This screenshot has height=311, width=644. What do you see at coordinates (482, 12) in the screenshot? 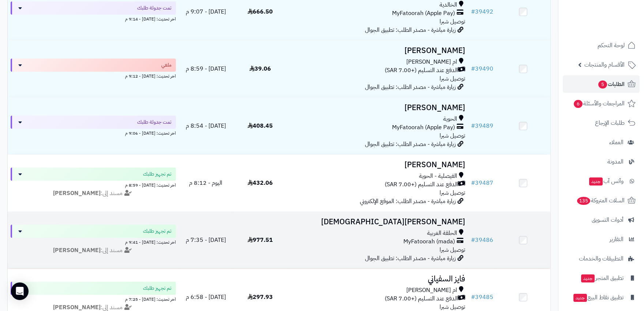
I see `a: #39492` at bounding box center [482, 12].